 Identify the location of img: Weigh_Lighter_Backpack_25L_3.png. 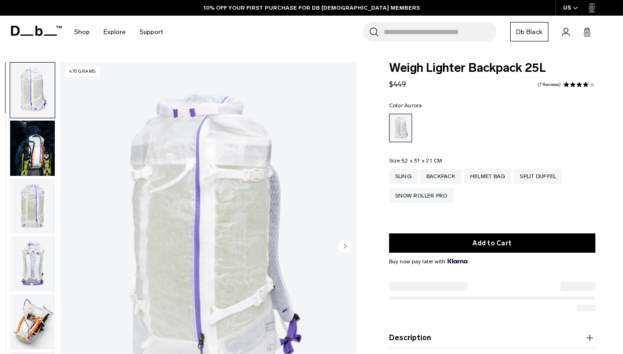
(32, 264).